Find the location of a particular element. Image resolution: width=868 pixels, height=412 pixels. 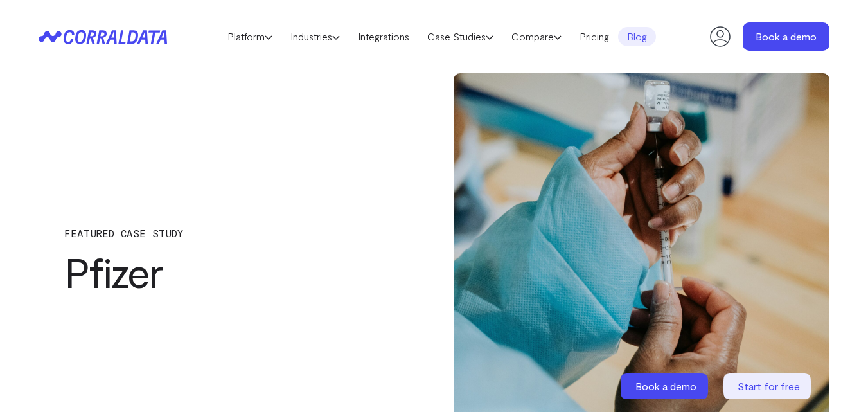

a: Compare is located at coordinates (536, 37).